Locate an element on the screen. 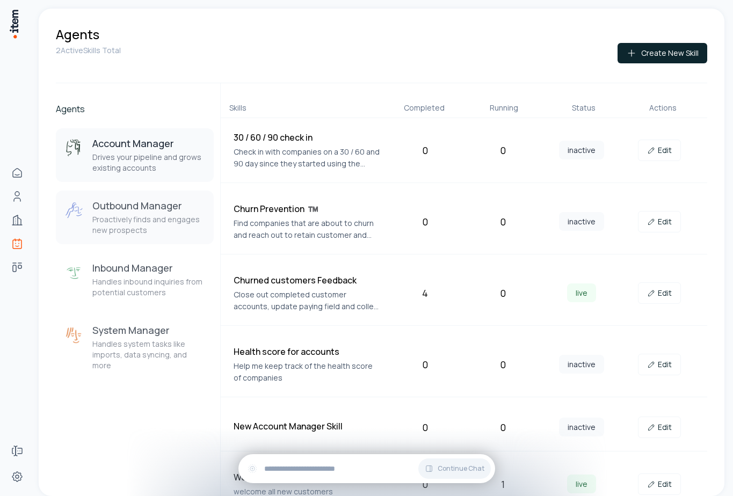 The width and height of the screenshot is (733, 496). button: System ManagerSystem ManagerHandles system tasks like imports, data syncing, and more is located at coordinates (135, 347).